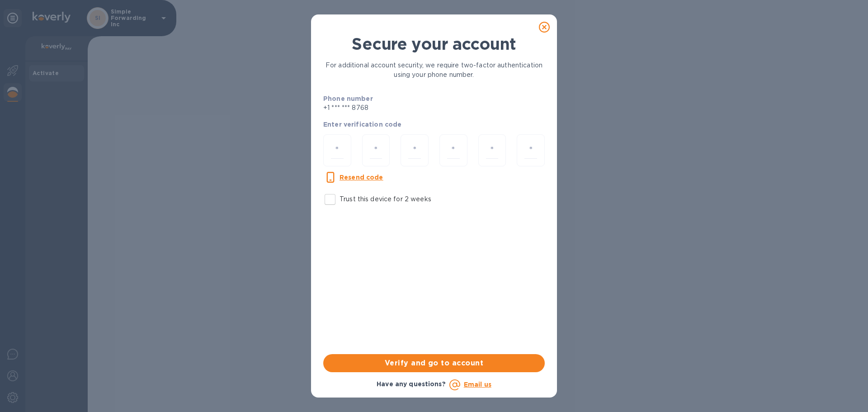 The height and width of the screenshot is (412, 868). I want to click on a: Email us, so click(478, 384).